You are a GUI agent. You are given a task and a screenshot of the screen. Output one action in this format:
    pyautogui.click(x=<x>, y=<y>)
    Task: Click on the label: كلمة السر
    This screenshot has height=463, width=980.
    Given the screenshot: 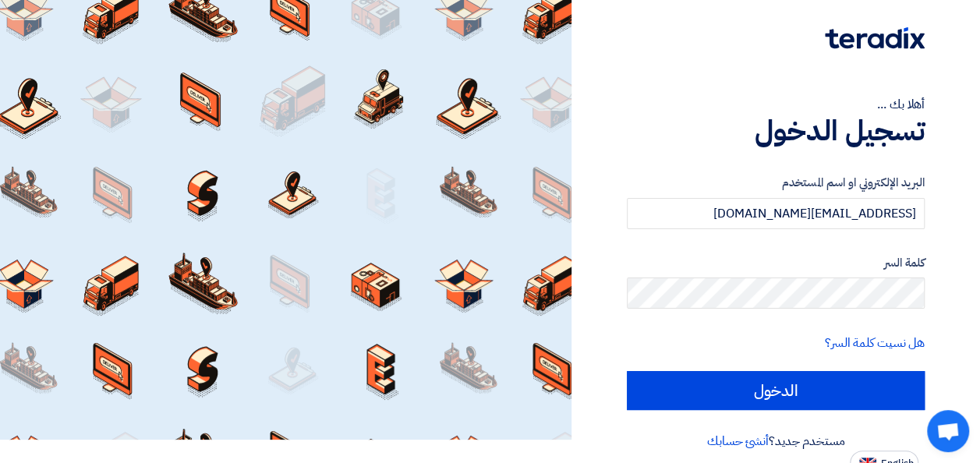 What is the action you would take?
    pyautogui.click(x=776, y=263)
    